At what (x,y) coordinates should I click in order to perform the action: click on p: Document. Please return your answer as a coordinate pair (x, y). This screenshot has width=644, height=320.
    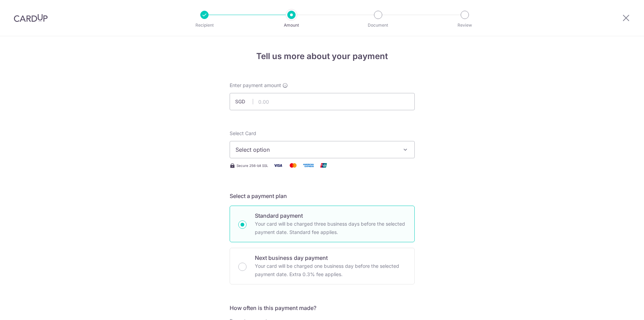
    Looking at the image, I should click on (379, 26).